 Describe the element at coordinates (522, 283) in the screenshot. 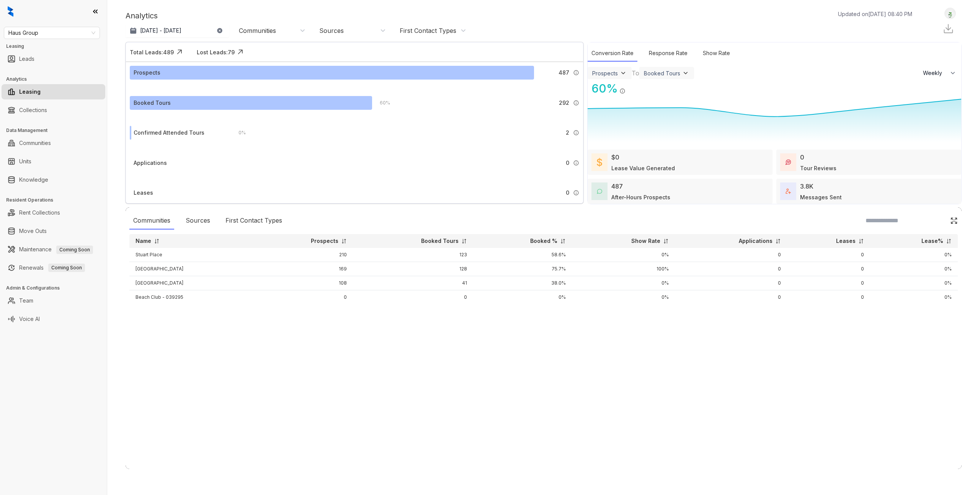

I see `td: 38.0%` at that location.